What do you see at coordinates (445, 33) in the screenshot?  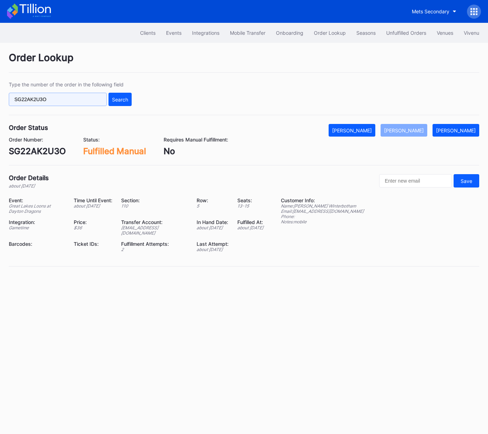 I see `a: Venues` at bounding box center [445, 33].